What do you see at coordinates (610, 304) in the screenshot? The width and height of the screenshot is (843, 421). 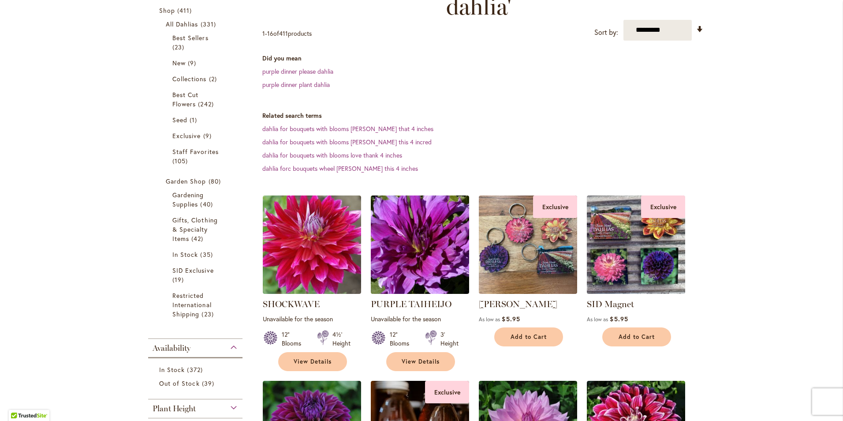 I see `a: SID Magnet` at bounding box center [610, 304].